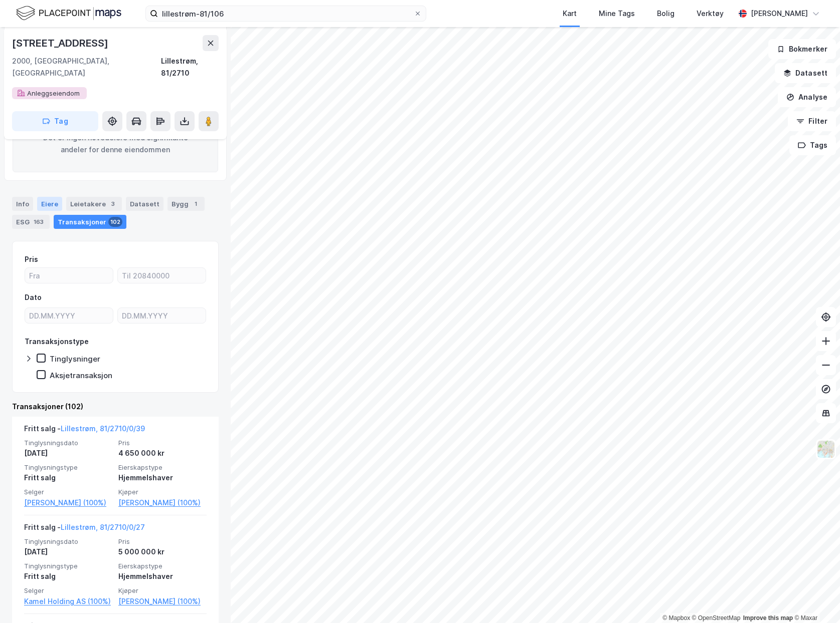  I want to click on div: Leietakere, so click(94, 204).